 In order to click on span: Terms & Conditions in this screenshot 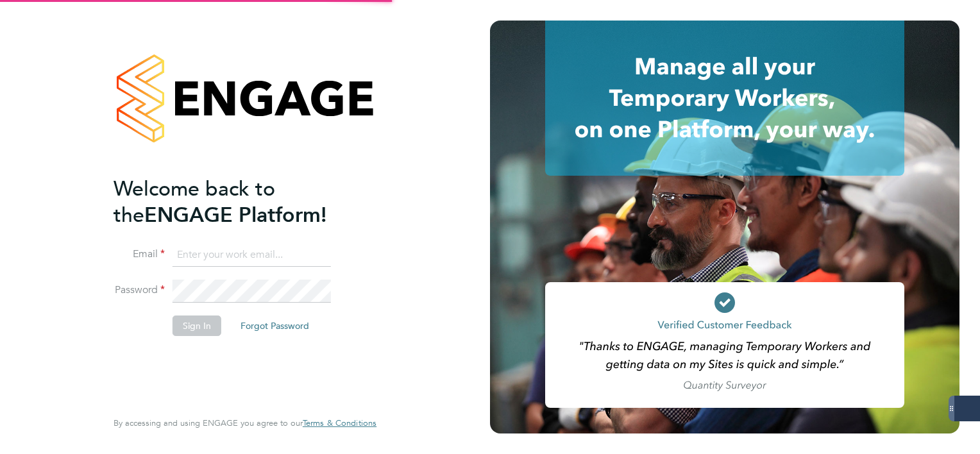, I will do `click(339, 422)`.